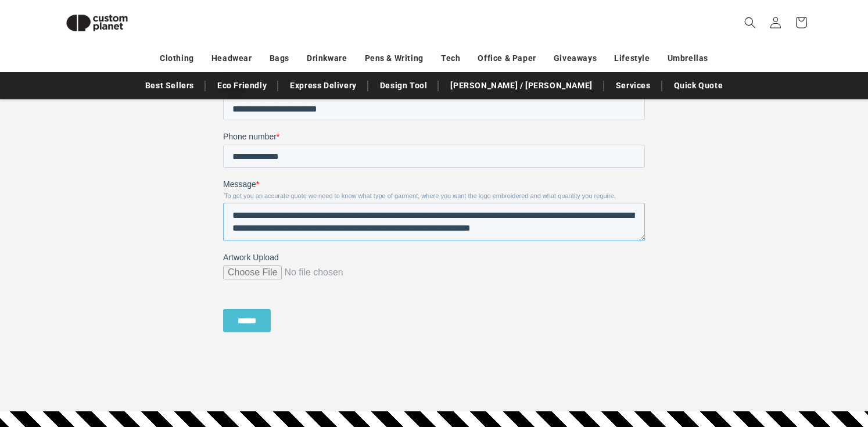  Describe the element at coordinates (169, 86) in the screenshot. I see `a: Best Sellers` at that location.